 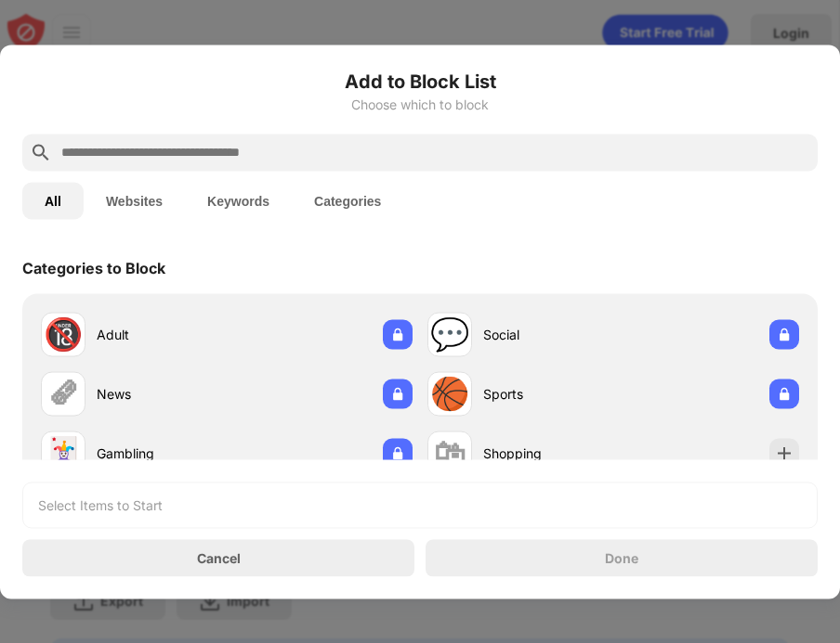 What do you see at coordinates (548, 394) in the screenshot?
I see `div: Sports` at bounding box center [548, 394].